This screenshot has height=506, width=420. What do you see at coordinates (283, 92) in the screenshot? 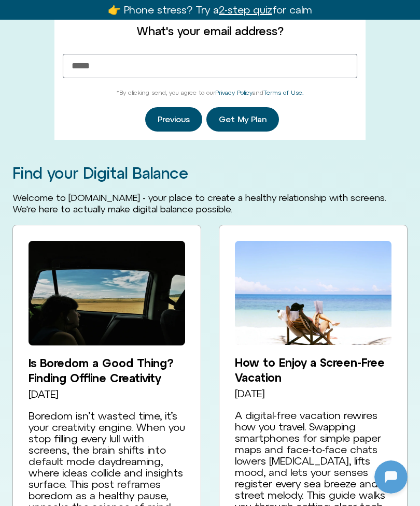
I see `a: Terms of Use.` at bounding box center [283, 92].